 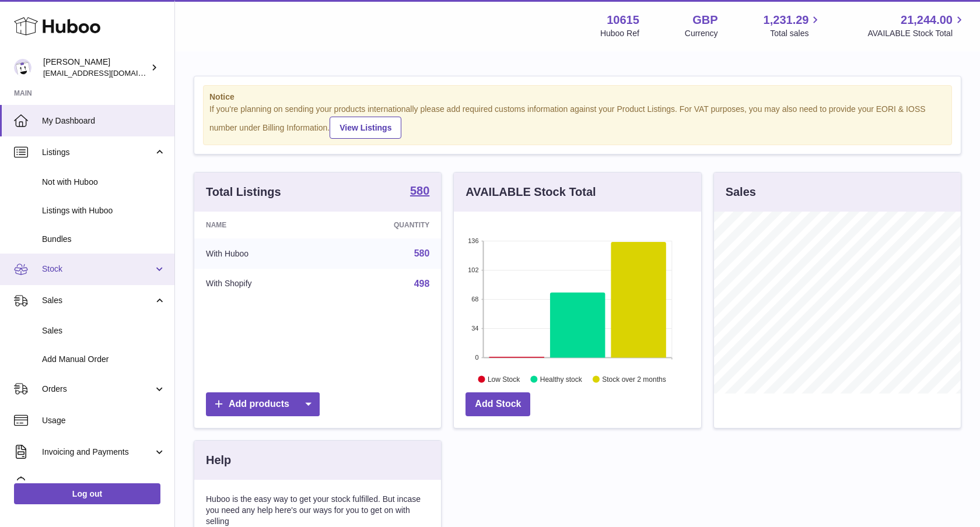 I want to click on a: Add products, so click(x=263, y=404).